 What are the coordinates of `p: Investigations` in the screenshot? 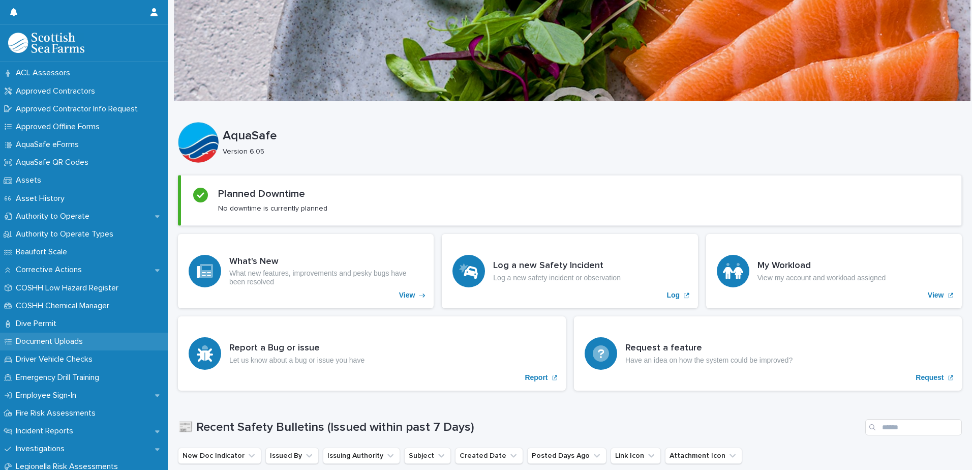 It's located at (42, 449).